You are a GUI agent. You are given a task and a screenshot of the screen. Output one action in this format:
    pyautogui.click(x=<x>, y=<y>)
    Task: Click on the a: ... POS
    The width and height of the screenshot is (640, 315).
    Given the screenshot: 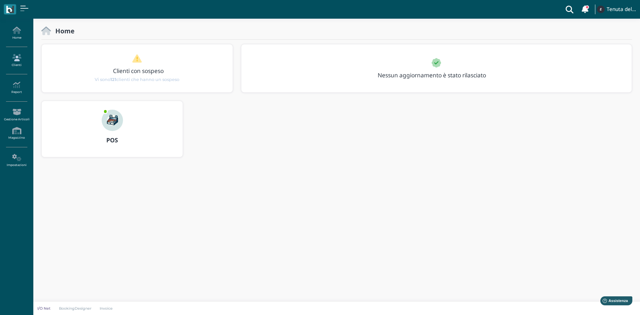 What is the action you would take?
    pyautogui.click(x=112, y=133)
    